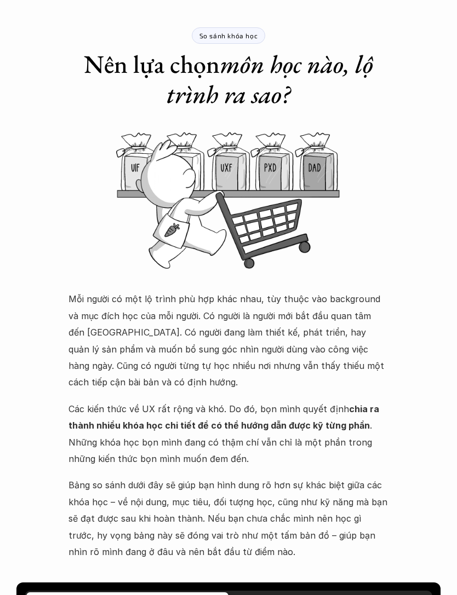 This screenshot has height=595, width=457. Describe the element at coordinates (228, 341) in the screenshot. I see `p: Mỗi người có một lộ trình phù hợp khác nhau, tùy thuộc vào background và mục đích học của mỗi ngư...` at that location.